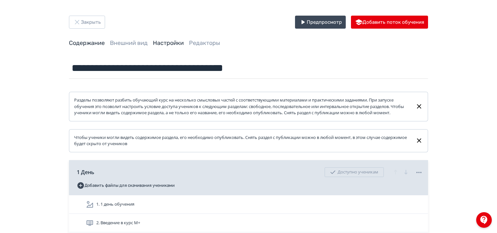 The height and width of the screenshot is (233, 497). What do you see at coordinates (242, 140) in the screenshot?
I see `div: Чтобы ученики могли видеть содержимое раздела, его необходимо опубликовать. Снять раздел с публик...` at bounding box center [242, 140].